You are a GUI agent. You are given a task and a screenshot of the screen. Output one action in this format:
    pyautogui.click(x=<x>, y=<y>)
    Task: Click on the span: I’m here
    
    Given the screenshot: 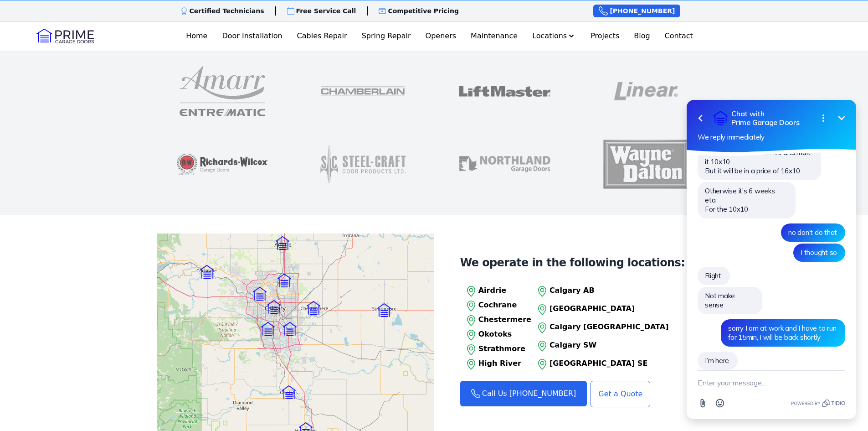 What is the action you would take?
    pyautogui.click(x=42, y=281)
    